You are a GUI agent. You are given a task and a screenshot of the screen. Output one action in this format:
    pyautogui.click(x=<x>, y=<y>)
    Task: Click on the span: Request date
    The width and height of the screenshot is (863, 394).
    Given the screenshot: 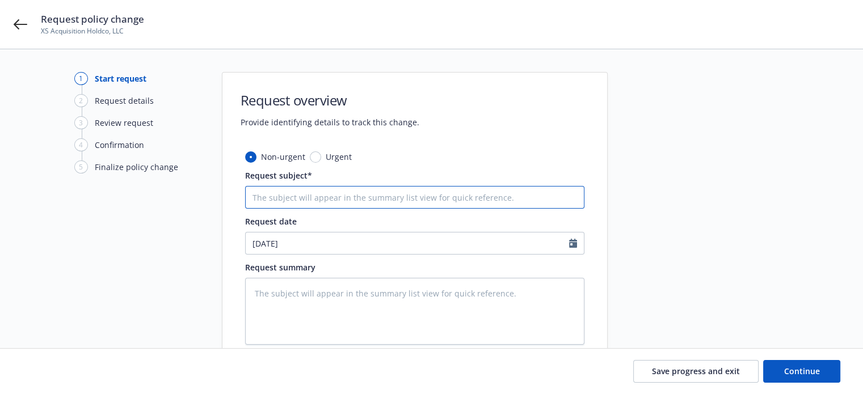 What is the action you would take?
    pyautogui.click(x=271, y=221)
    